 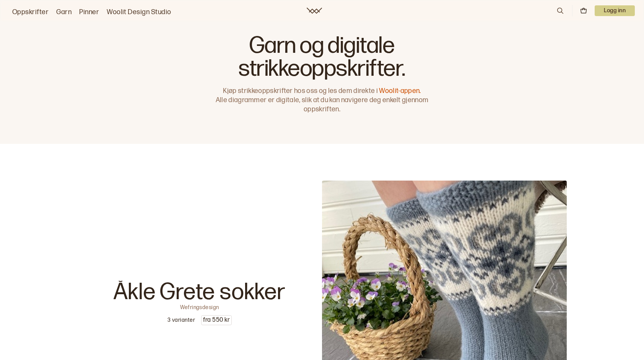 I want to click on p: Åkle Grete sokker, so click(x=199, y=292).